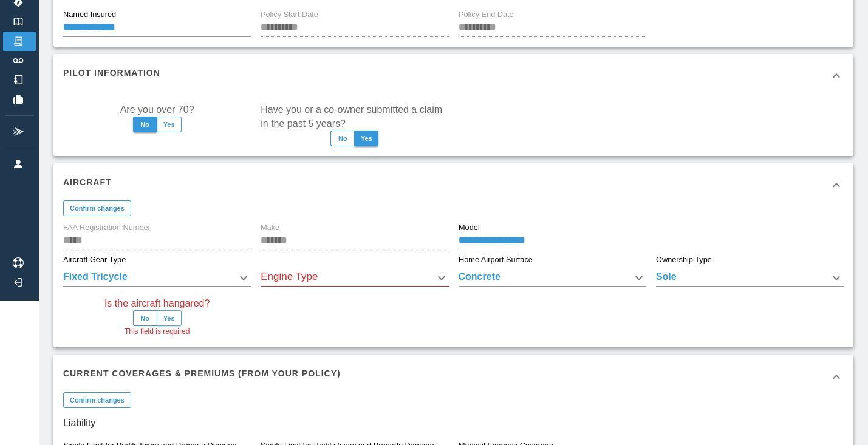 Image resolution: width=868 pixels, height=445 pixels. Describe the element at coordinates (269, 228) in the screenshot. I see `label: Make` at that location.